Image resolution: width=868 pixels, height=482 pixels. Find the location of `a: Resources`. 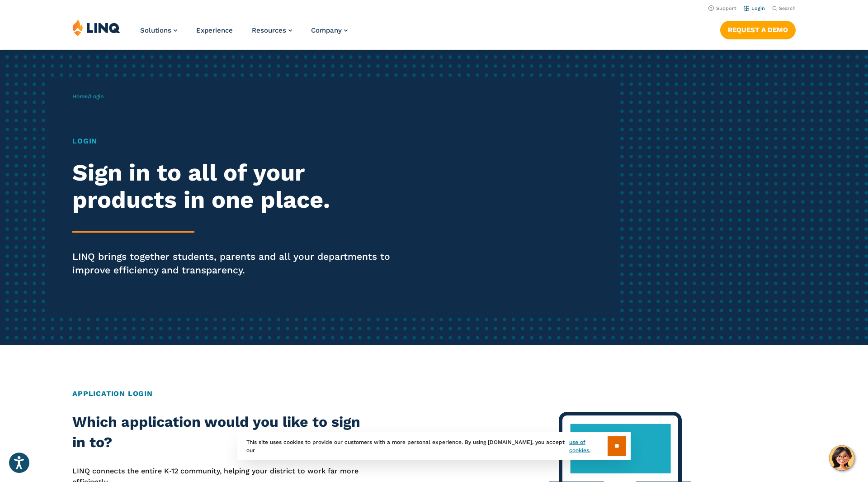

a: Resources is located at coordinates (272, 30).